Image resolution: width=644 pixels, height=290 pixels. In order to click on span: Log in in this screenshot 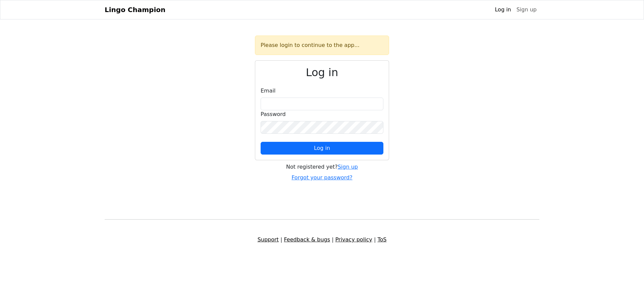, I will do `click(322, 148)`.